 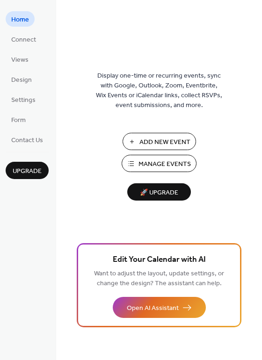 I want to click on a: Home, so click(x=20, y=19).